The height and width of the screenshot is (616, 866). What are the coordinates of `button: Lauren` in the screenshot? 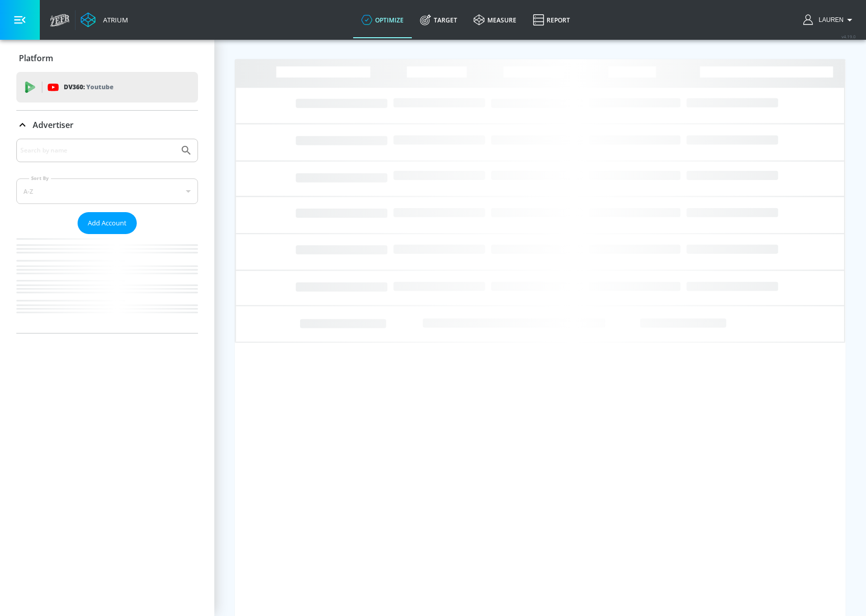 It's located at (829, 20).